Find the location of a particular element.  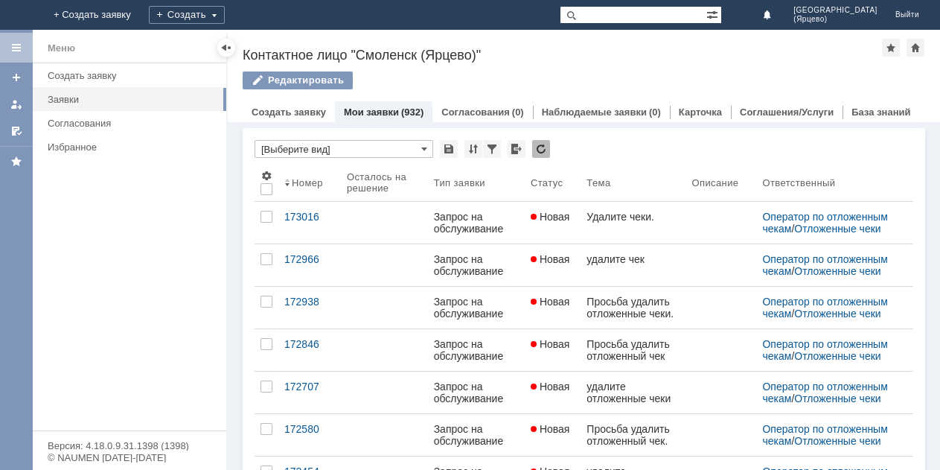

a: 173016 is located at coordinates (310, 222).